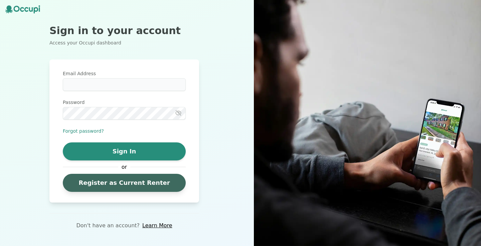  What do you see at coordinates (124, 167) in the screenshot?
I see `span: or` at bounding box center [124, 167].